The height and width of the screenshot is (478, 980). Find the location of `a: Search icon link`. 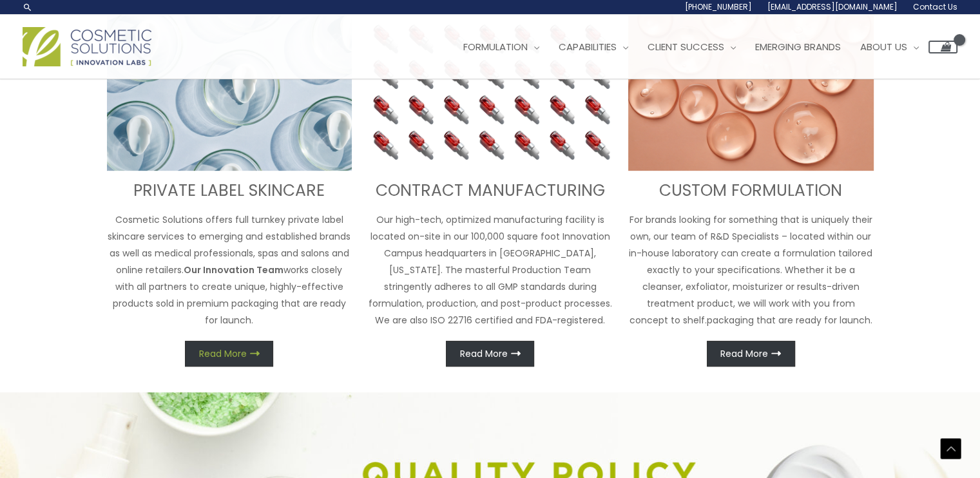

a: Search icon link is located at coordinates (28, 7).